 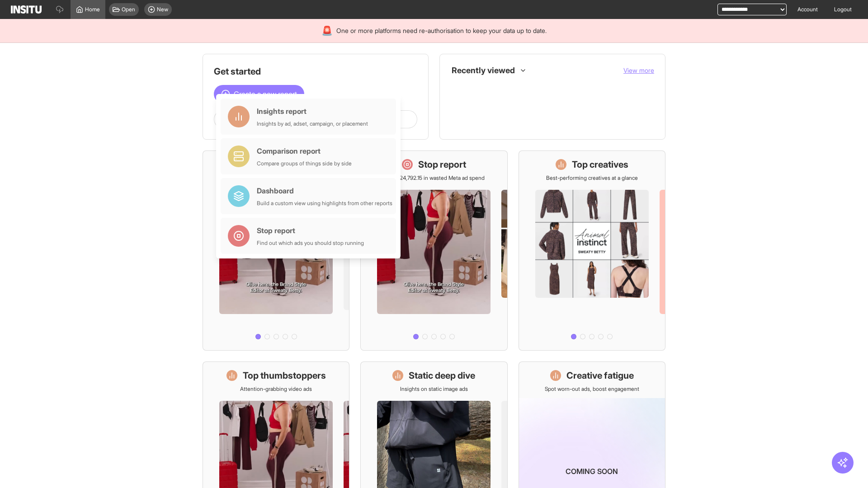 I want to click on div: Insights report, so click(x=313, y=111).